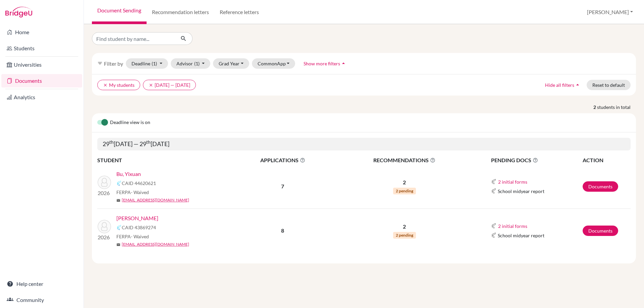 The image size is (644, 308). I want to click on span: Deadline view is on, so click(130, 123).